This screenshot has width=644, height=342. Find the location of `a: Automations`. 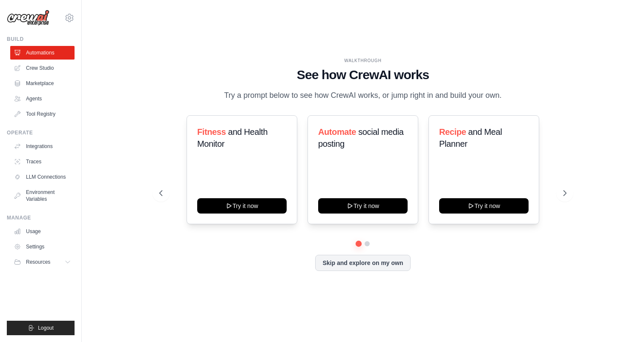

a: Automations is located at coordinates (42, 53).